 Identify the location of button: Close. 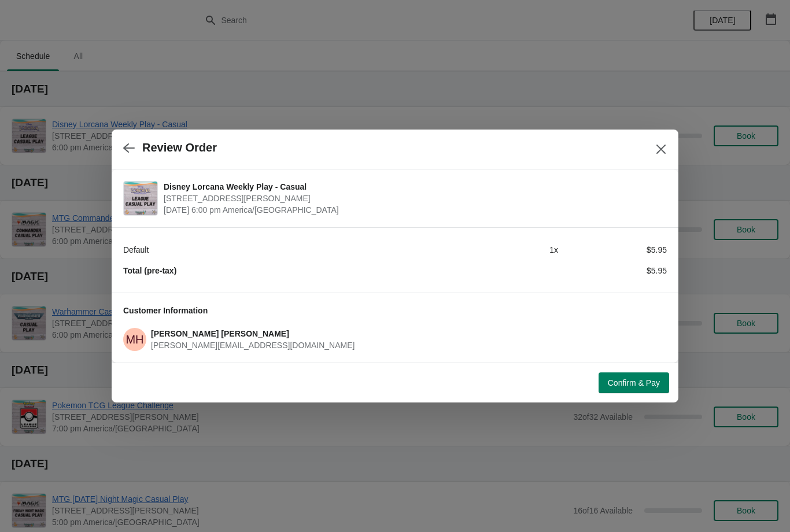
(661, 149).